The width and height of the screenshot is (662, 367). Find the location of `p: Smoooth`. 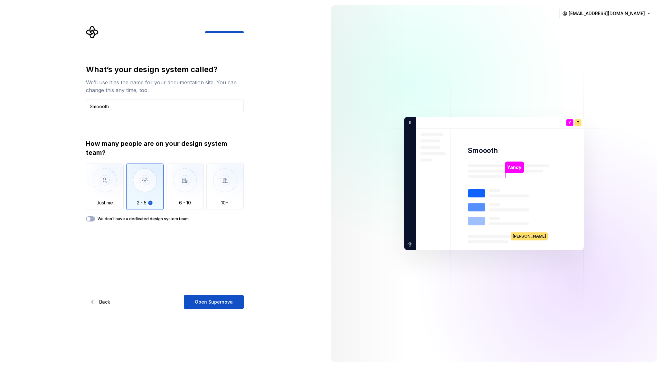

p: Smoooth is located at coordinates (483, 150).